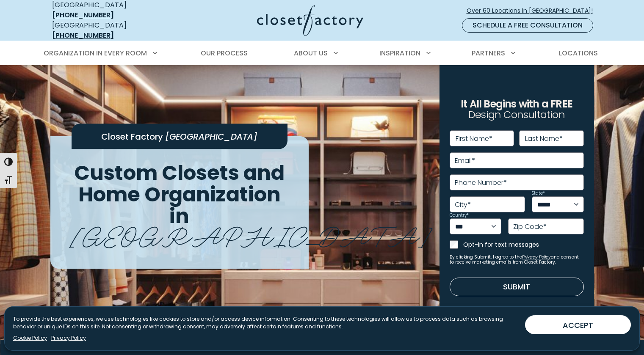 This screenshot has height=355, width=644. I want to click on span: Our Process, so click(224, 53).